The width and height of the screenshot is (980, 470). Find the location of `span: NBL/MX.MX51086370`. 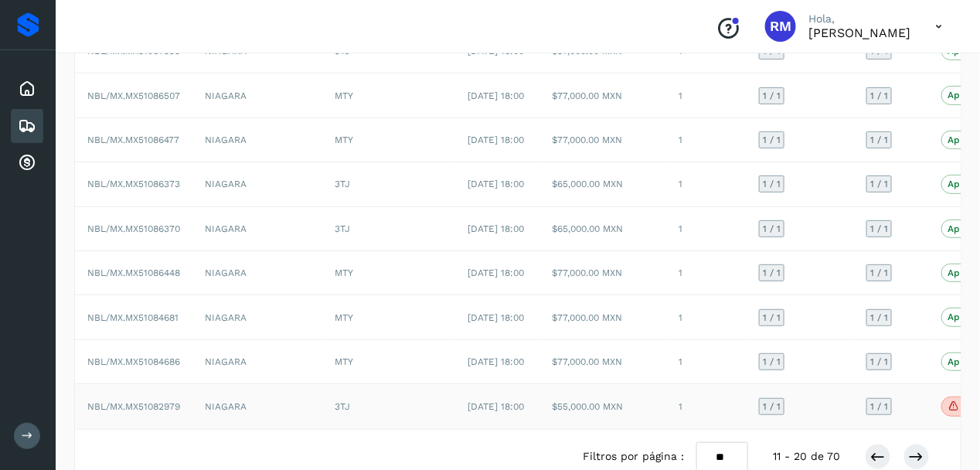

span: NBL/MX.MX51086370 is located at coordinates (134, 229).